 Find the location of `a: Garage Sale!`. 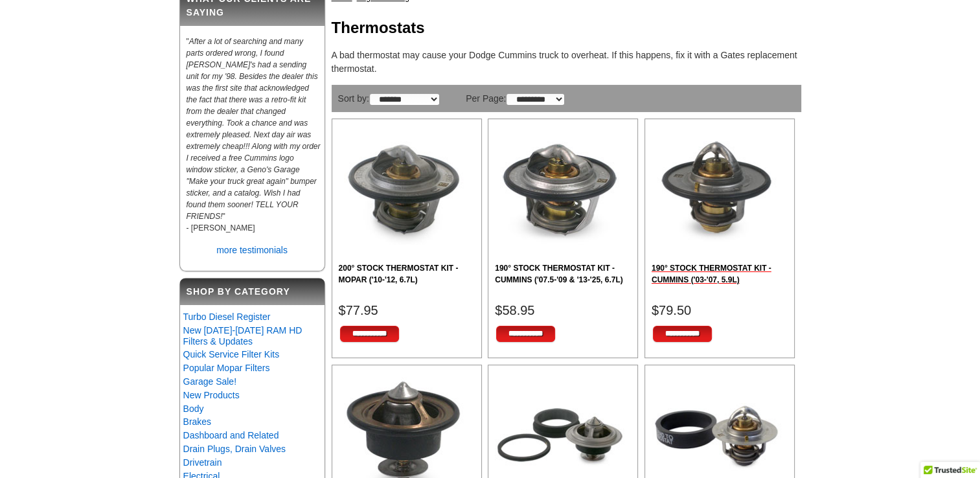

a: Garage Sale! is located at coordinates (210, 382).